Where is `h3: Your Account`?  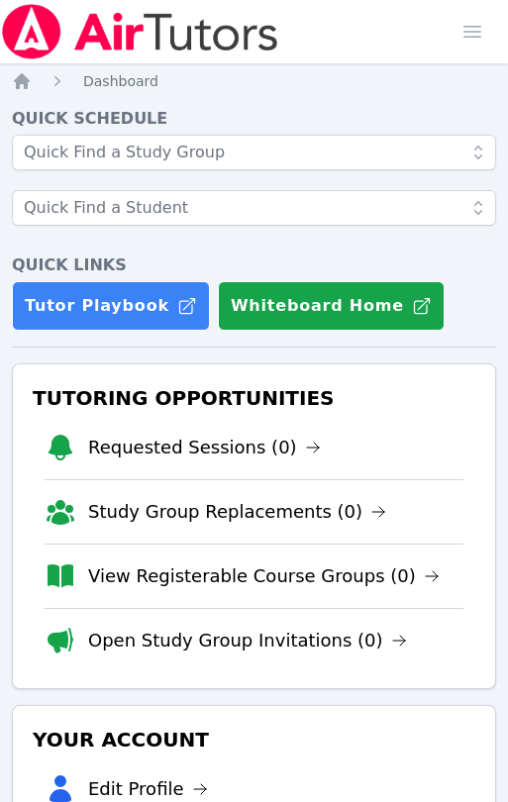
h3: Your Account is located at coordinates (254, 740).